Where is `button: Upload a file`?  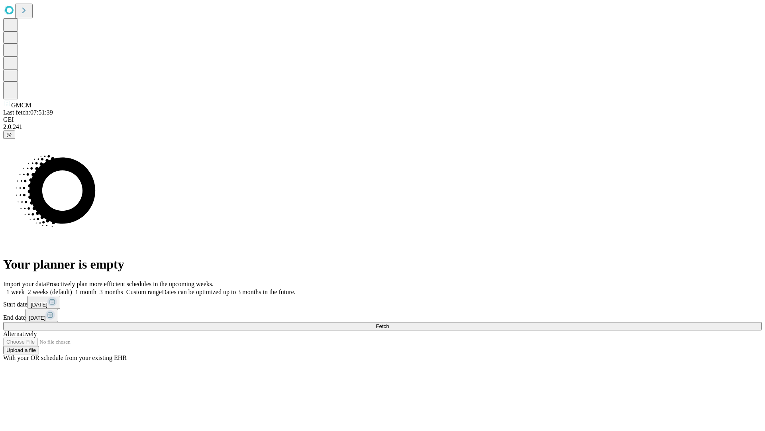 button: Upload a file is located at coordinates (21, 350).